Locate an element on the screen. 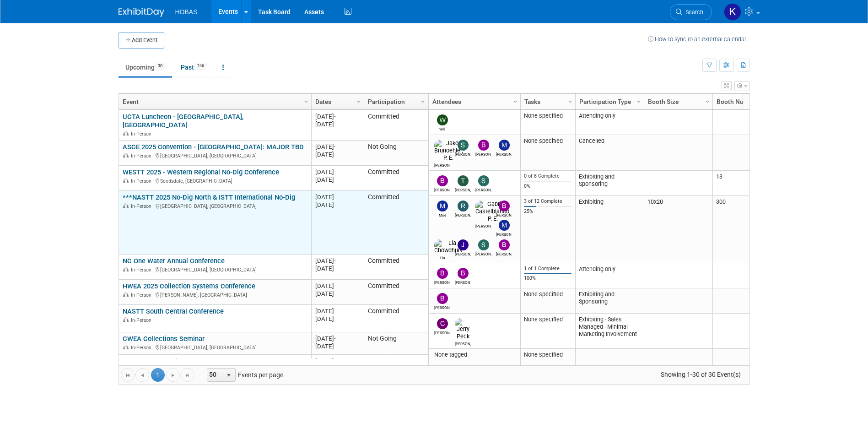 The image size is (868, 423). img: Jake Brunoehler, P. E. is located at coordinates (449, 151).